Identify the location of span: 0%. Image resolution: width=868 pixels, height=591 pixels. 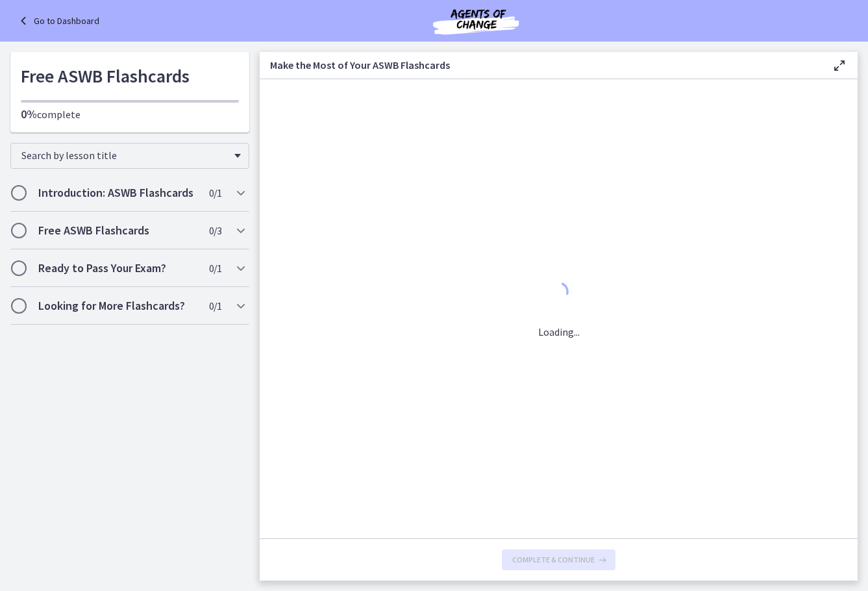
(29, 114).